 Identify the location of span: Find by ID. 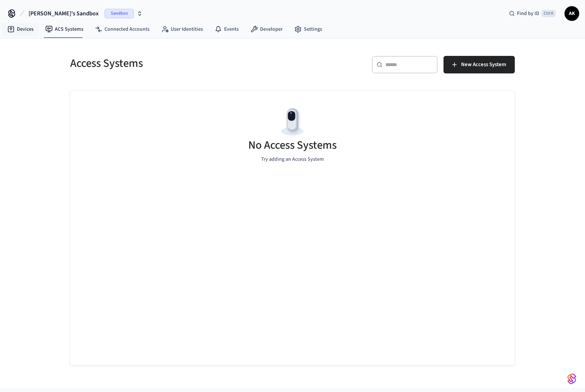
(528, 13).